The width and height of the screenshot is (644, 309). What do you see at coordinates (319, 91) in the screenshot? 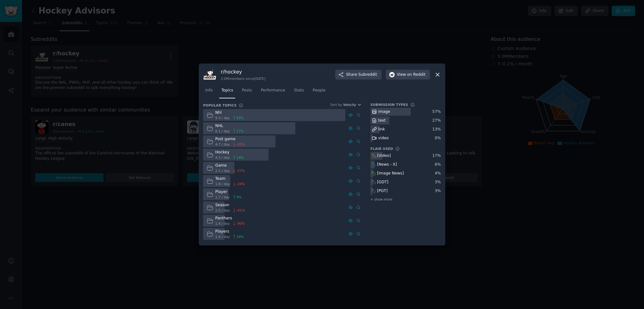
I see `span: People` at bounding box center [319, 91].